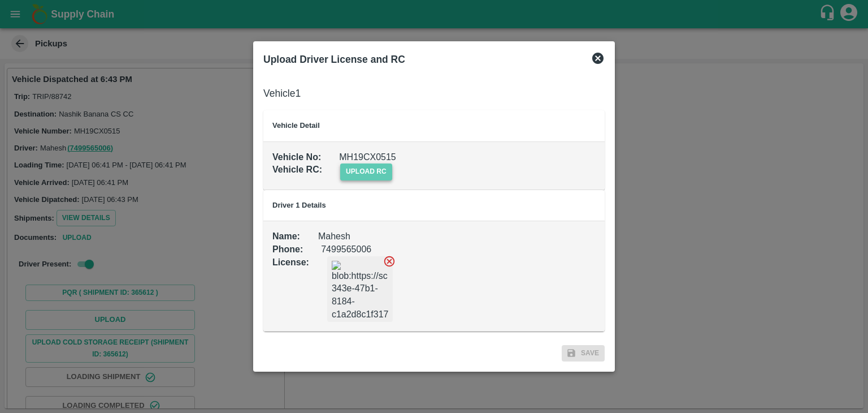  Describe the element at coordinates (297, 169) in the screenshot. I see `b: Vehicle RC :` at that location.